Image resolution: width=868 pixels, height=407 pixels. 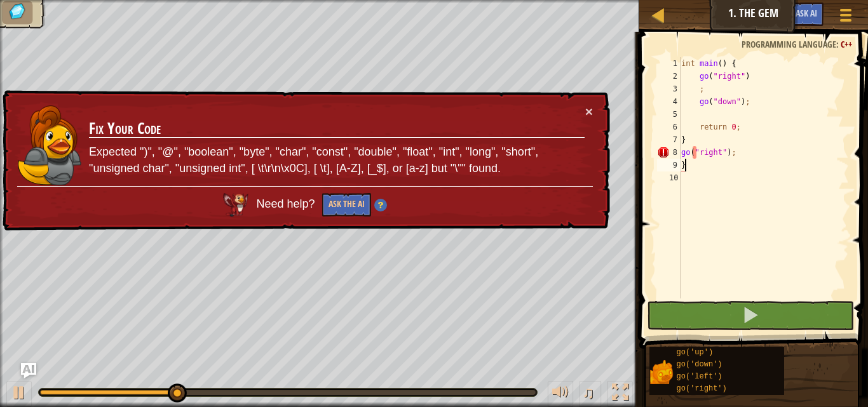 What do you see at coordinates (669, 114) in the screenshot?
I see `div: 5` at bounding box center [669, 114].